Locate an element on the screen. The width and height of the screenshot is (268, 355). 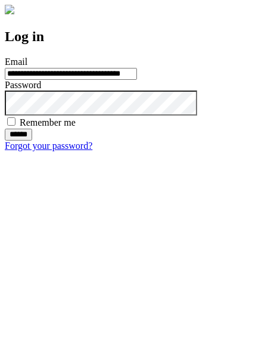
h2: Log in is located at coordinates (134, 36).